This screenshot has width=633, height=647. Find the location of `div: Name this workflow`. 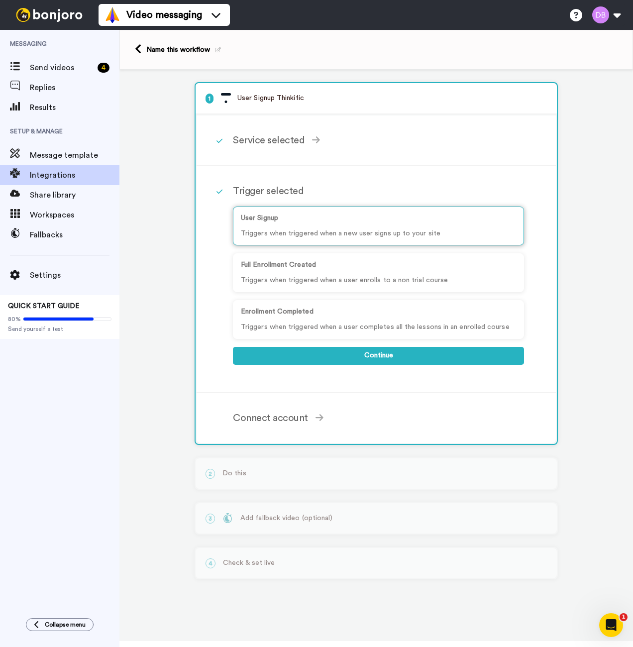

div: Name this workflow is located at coordinates (184, 50).